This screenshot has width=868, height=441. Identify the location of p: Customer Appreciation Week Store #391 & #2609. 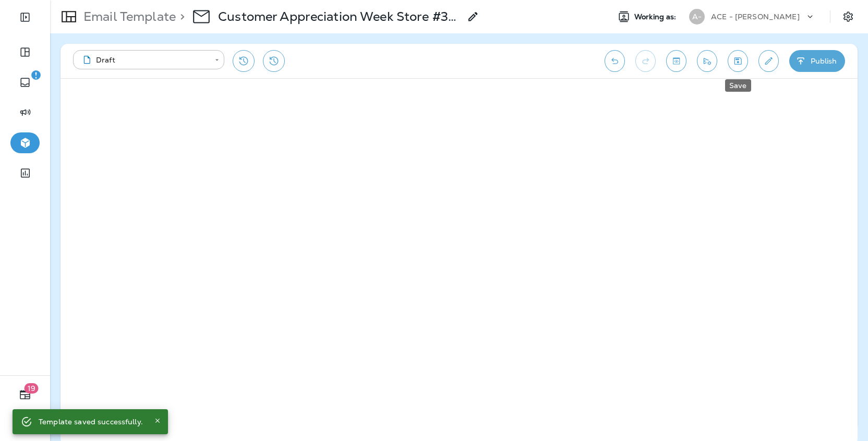
(339, 17).